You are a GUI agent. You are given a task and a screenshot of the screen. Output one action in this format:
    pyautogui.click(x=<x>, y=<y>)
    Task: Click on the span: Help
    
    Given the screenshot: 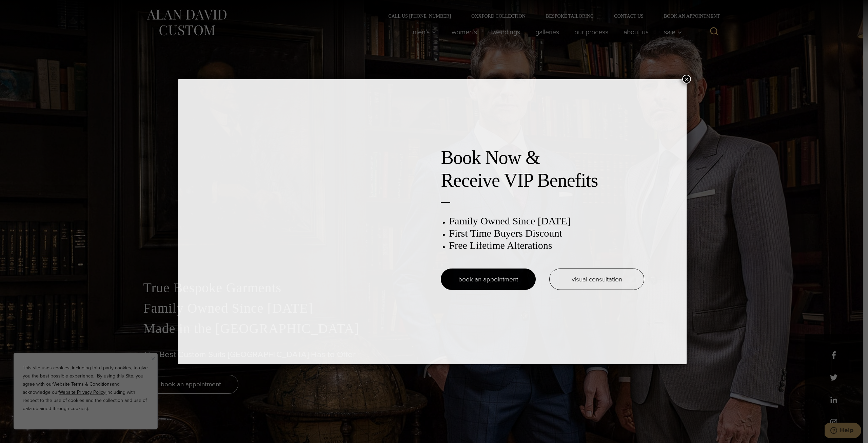 What is the action you would take?
    pyautogui.click(x=22, y=8)
    